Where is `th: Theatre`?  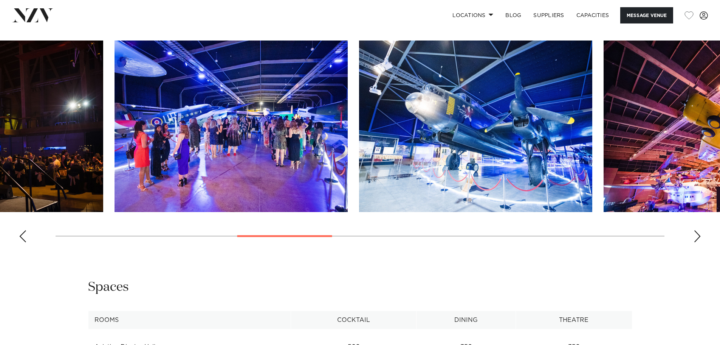 th: Theatre is located at coordinates (574, 320).